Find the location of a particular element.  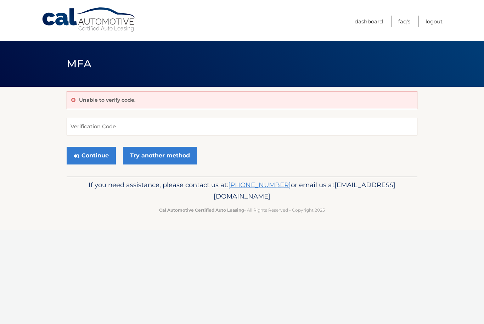

p: Unable to verify code. is located at coordinates (107, 100).